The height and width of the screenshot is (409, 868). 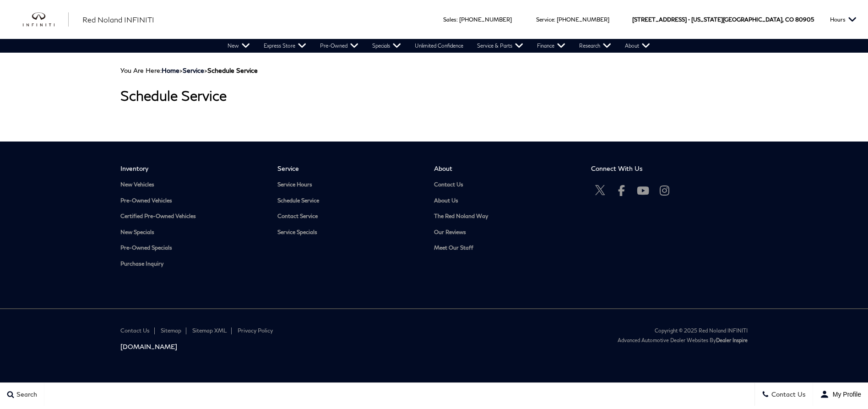 I want to click on a: Finance, so click(x=551, y=46).